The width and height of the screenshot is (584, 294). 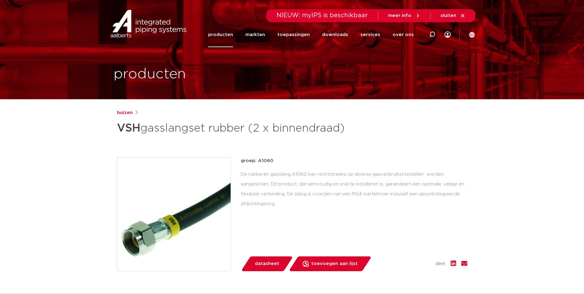 I want to click on span: datasheet, so click(x=267, y=263).